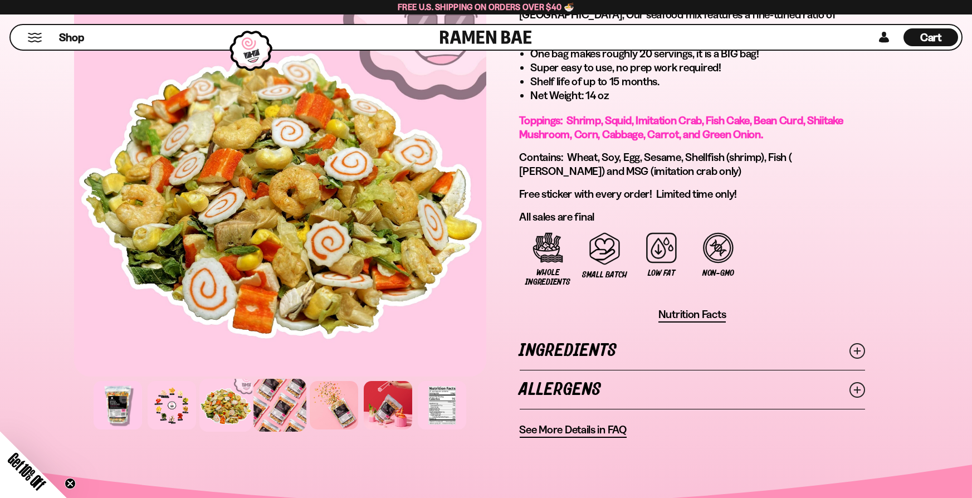 This screenshot has height=498, width=972. What do you see at coordinates (681, 127) in the screenshot?
I see `span: Toppings: Shrimp, Squid, Imitation Crab, Fish Cake, Bean Curd, Shiitake Mushroom, Corn, Cabbage, ...` at bounding box center [681, 127].